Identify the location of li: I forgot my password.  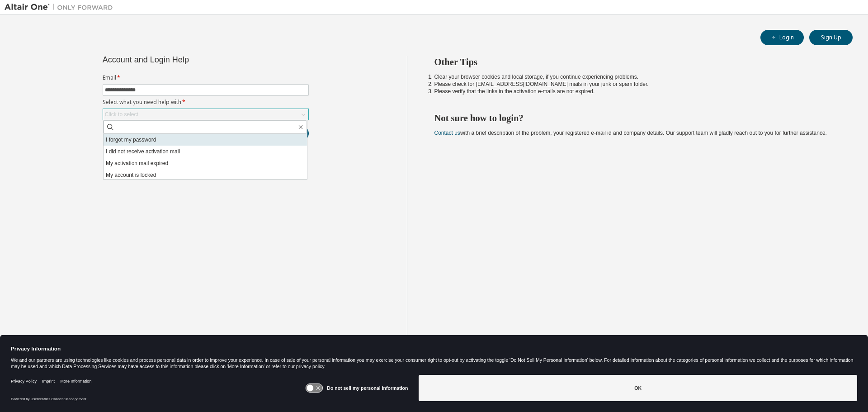
(205, 140).